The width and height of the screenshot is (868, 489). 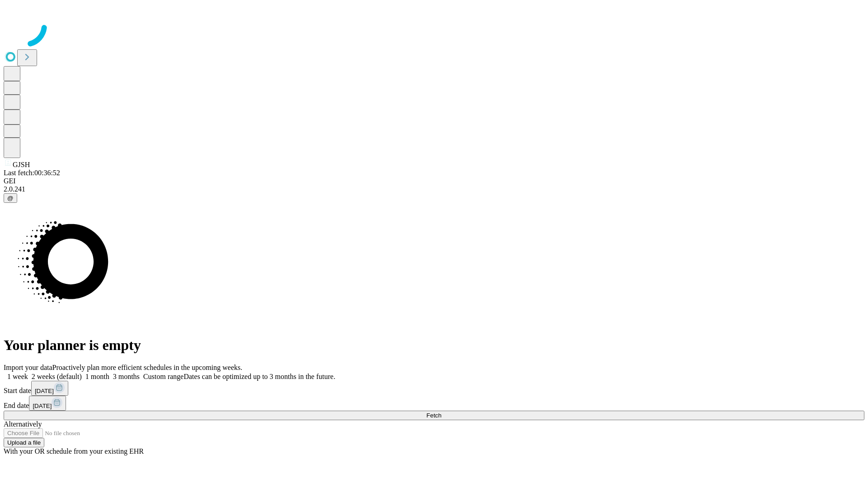 What do you see at coordinates (57, 376) in the screenshot?
I see `span: 2 weeks (default)` at bounding box center [57, 376].